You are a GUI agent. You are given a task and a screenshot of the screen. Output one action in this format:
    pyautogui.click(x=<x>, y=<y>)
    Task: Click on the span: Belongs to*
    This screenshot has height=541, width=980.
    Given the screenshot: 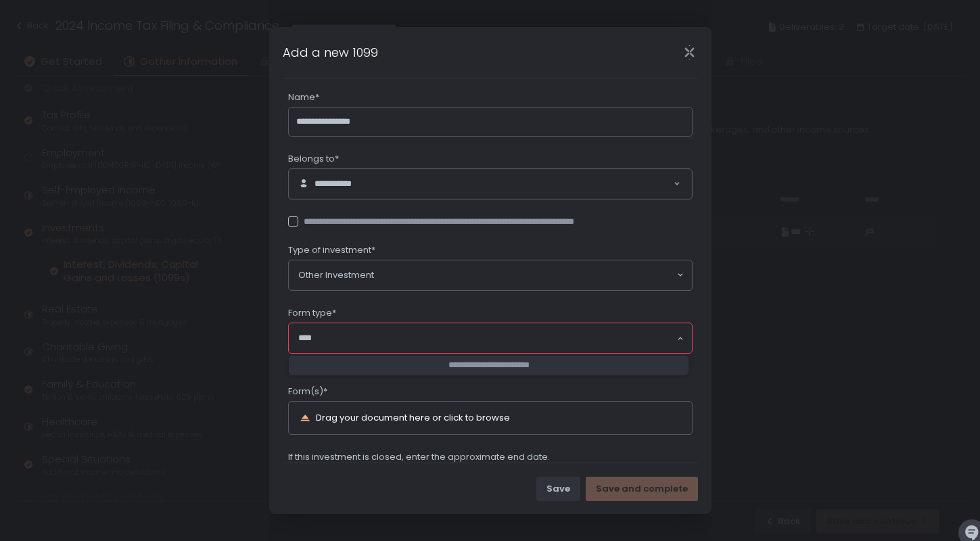 What is the action you would take?
    pyautogui.click(x=313, y=159)
    